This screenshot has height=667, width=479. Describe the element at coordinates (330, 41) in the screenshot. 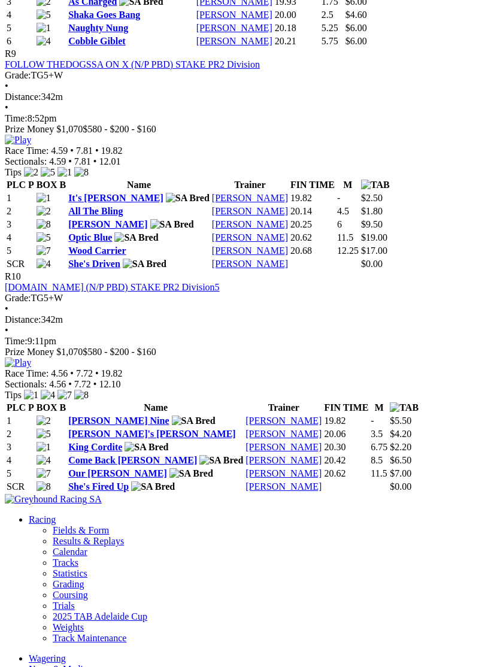

I see `text: 5.75` at that location.